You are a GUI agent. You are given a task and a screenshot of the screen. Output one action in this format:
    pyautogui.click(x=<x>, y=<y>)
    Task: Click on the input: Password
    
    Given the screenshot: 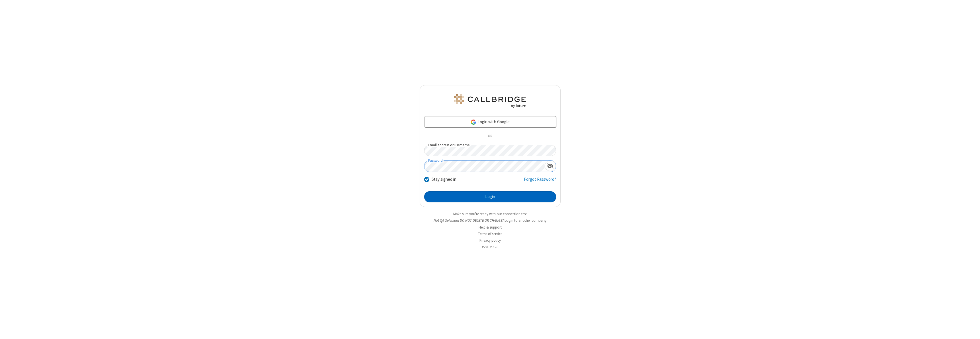 What is the action you would take?
    pyautogui.click(x=485, y=166)
    